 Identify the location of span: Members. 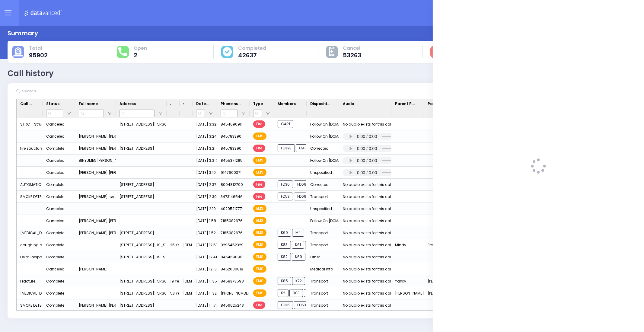
(287, 104).